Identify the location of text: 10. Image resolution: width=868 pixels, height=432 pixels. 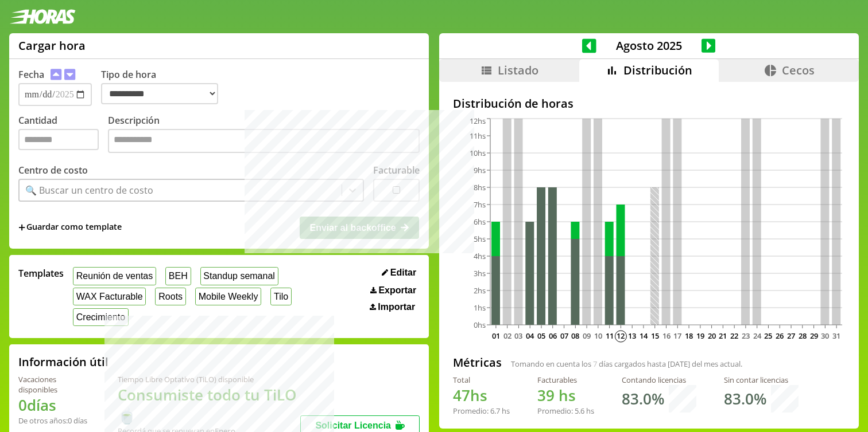
(598, 336).